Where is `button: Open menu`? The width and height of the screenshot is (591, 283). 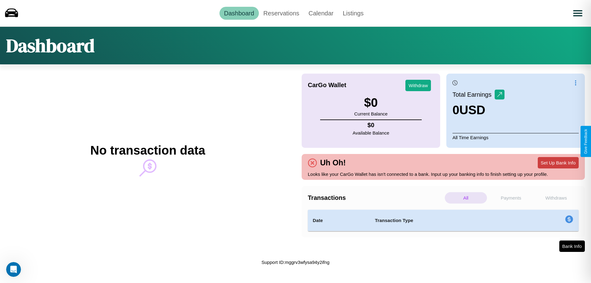 button: Open menu is located at coordinates (578, 13).